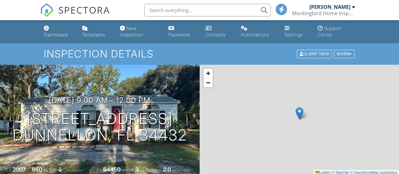 The height and width of the screenshot is (174, 399). Describe the element at coordinates (56, 34) in the screenshot. I see `div: Dashboard` at that location.